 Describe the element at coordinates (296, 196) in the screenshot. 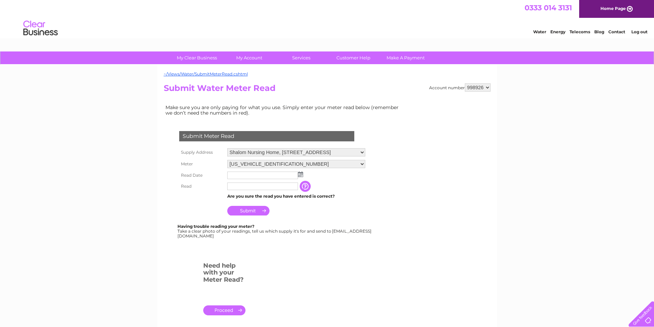

I see `td: Are you sure the read you have entered is correct?` at that location.